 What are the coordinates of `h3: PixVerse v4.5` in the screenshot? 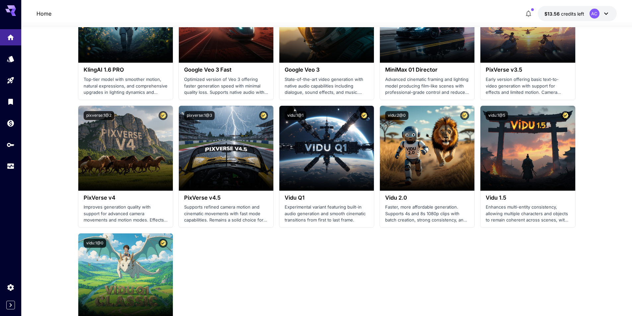 It's located at (226, 198).